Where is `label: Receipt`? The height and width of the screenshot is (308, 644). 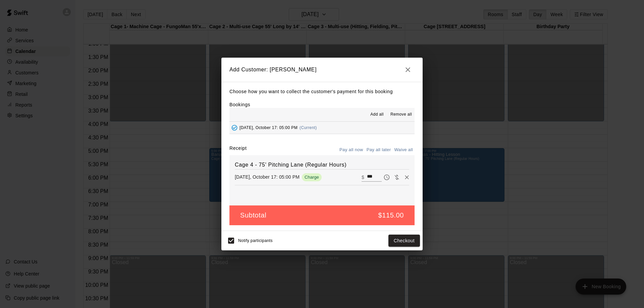
label: Receipt is located at coordinates (238, 150).